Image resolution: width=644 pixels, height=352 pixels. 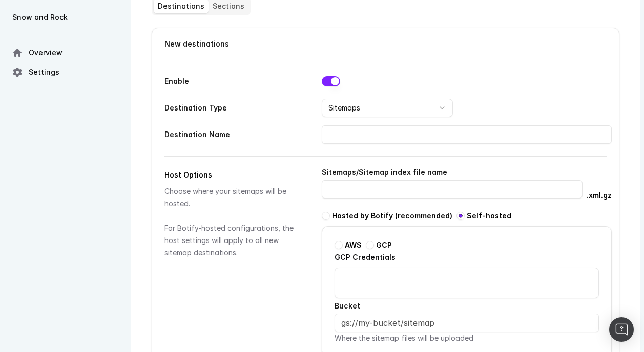 What do you see at coordinates (231, 108) in the screenshot?
I see `label: Destination Type` at bounding box center [231, 108].